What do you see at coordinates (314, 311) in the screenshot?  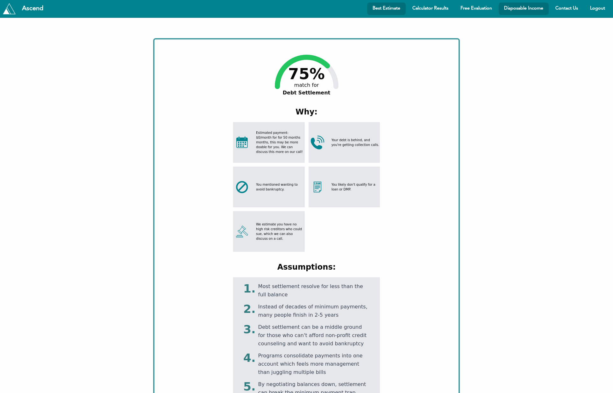 I see `div: Instead of decades of minimum payments, many people finish in 2-5 years` at bounding box center [314, 311].